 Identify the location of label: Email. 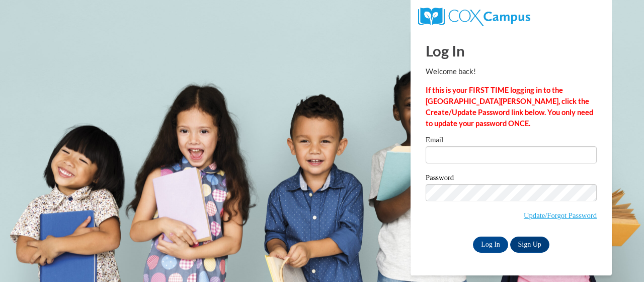
(511, 141).